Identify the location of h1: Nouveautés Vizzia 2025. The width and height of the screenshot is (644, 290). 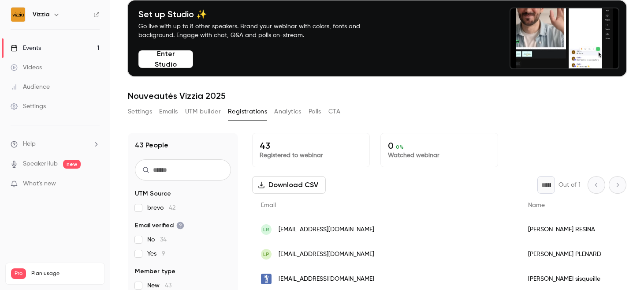
(377, 95).